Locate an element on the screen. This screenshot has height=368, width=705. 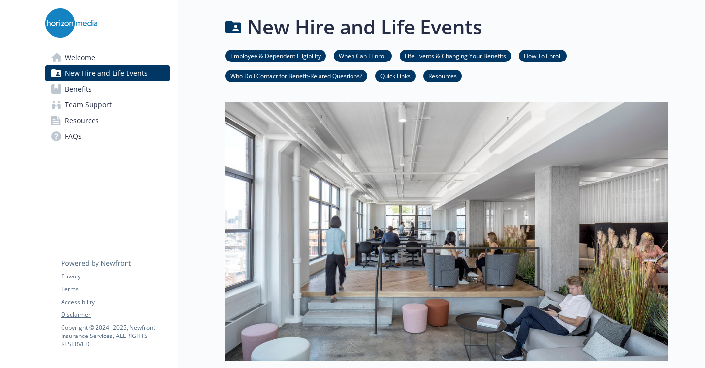
span: Team Support is located at coordinates (88, 105).